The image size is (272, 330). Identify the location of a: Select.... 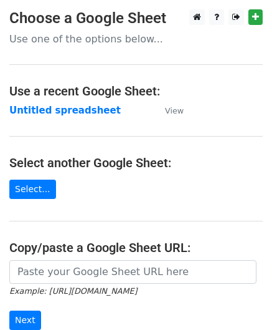
(32, 189).